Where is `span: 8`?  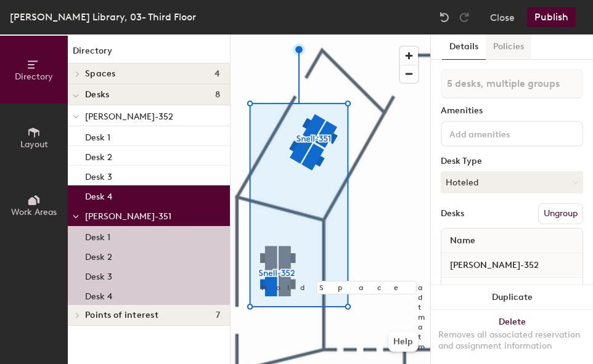
span: 8 is located at coordinates (218, 95).